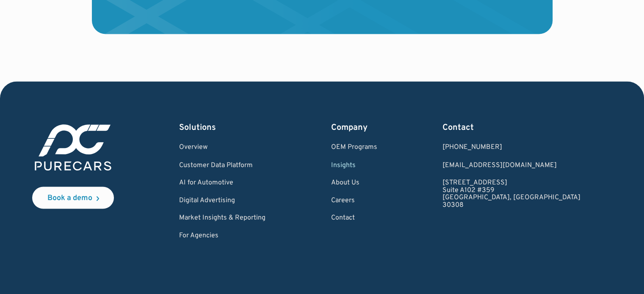 The width and height of the screenshot is (644, 294). Describe the element at coordinates (222, 148) in the screenshot. I see `a: Overview` at that location.